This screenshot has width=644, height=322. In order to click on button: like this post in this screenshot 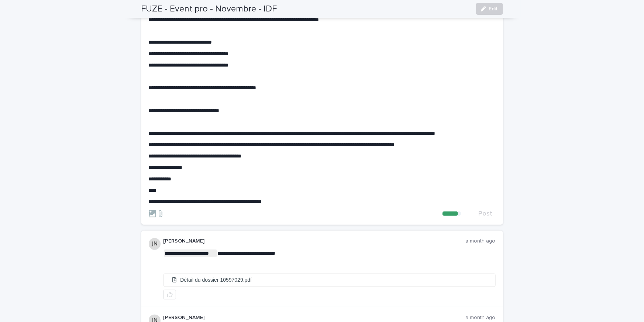, I will do `click(170, 294)`.